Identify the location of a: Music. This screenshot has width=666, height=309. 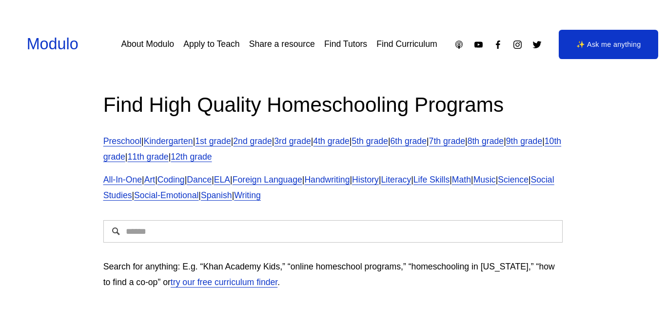
(485, 179).